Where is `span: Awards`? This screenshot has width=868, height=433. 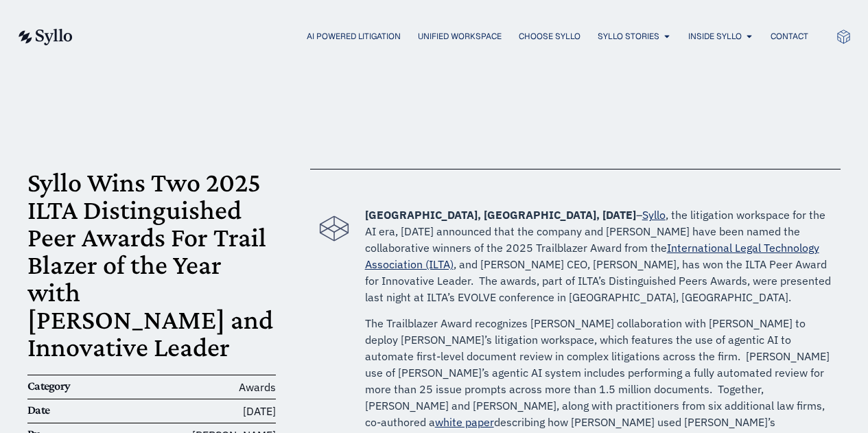 span: Awards is located at coordinates (257, 387).